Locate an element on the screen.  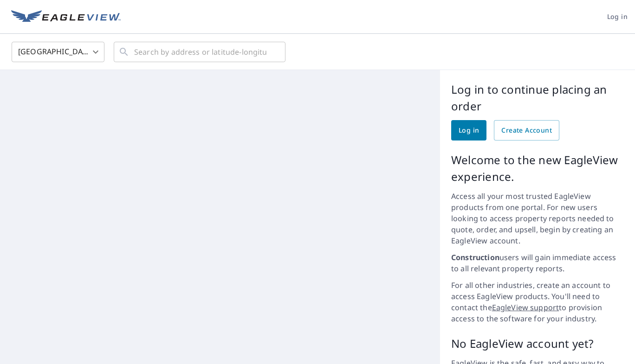
a: Log in is located at coordinates (469, 130).